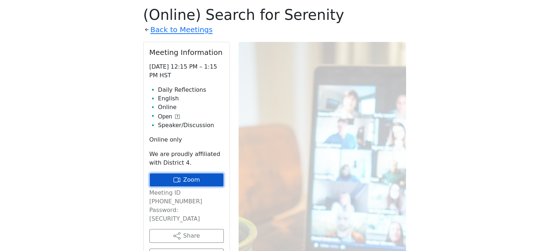 This screenshot has height=251, width=549. Describe the element at coordinates (187, 180) in the screenshot. I see `a: Zoom` at that location.